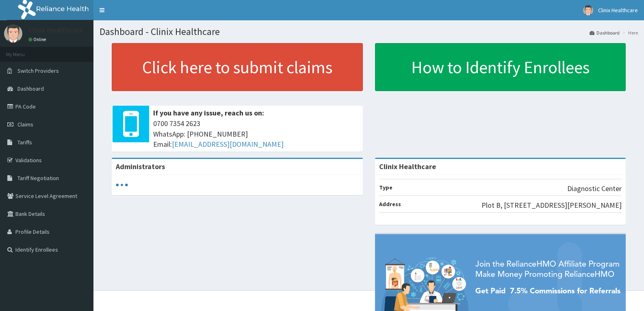 The image size is (644, 311). I want to click on svg: audio-loading, so click(122, 185).